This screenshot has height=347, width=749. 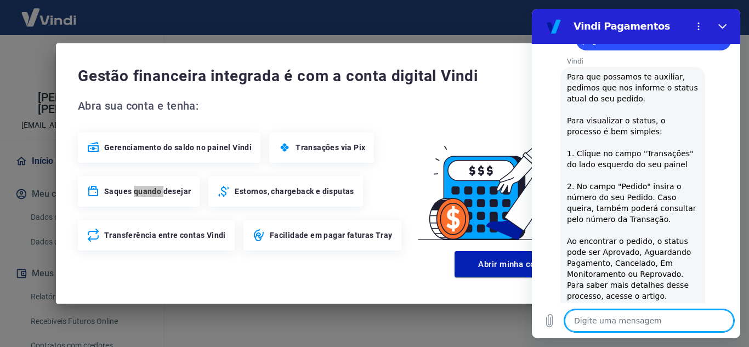 What do you see at coordinates (167, 18) in the screenshot?
I see `button: Menu de opções` at bounding box center [167, 18].